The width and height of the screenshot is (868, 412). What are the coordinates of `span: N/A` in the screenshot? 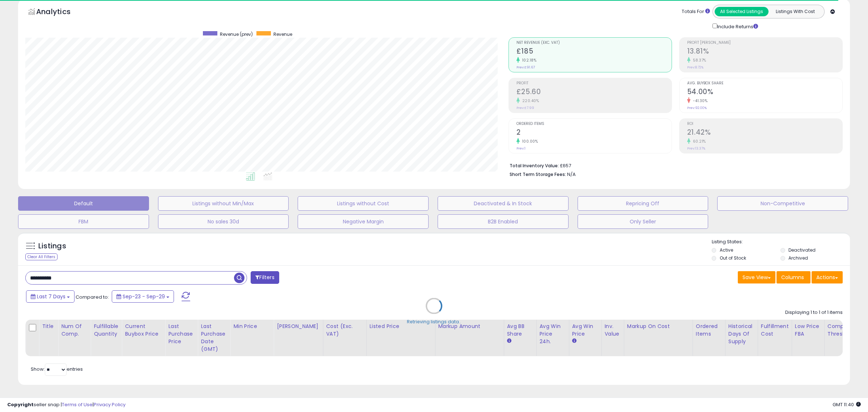 It's located at (571, 174).